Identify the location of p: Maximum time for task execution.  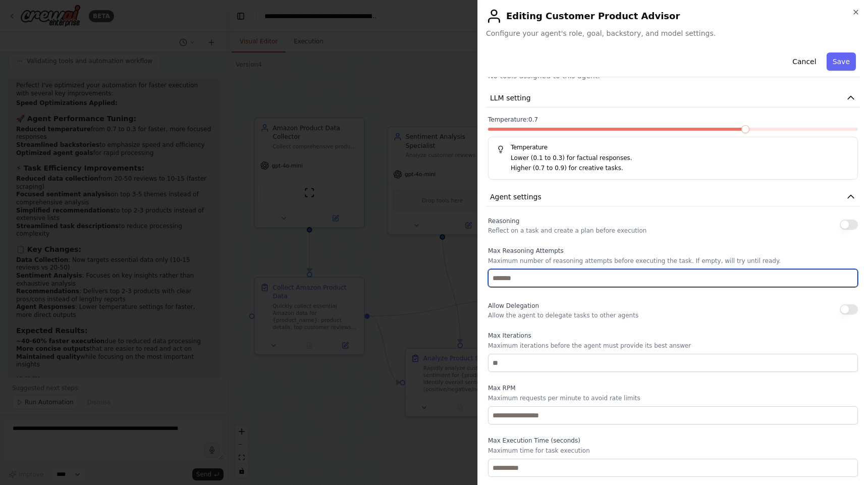
(673, 451).